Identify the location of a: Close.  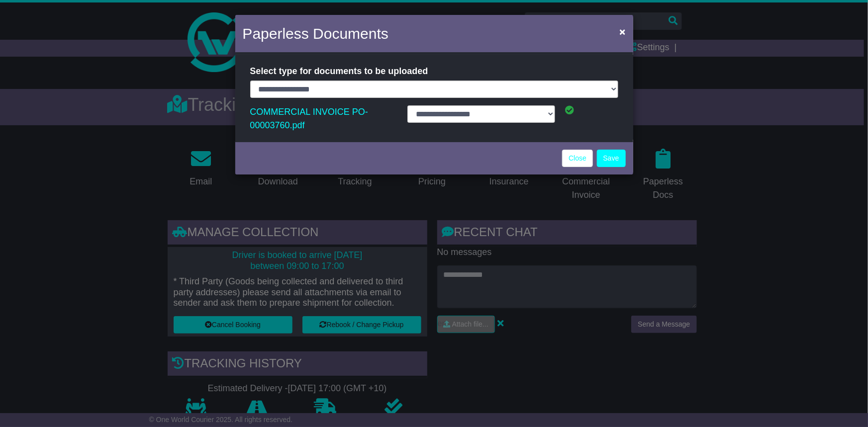
(578, 158).